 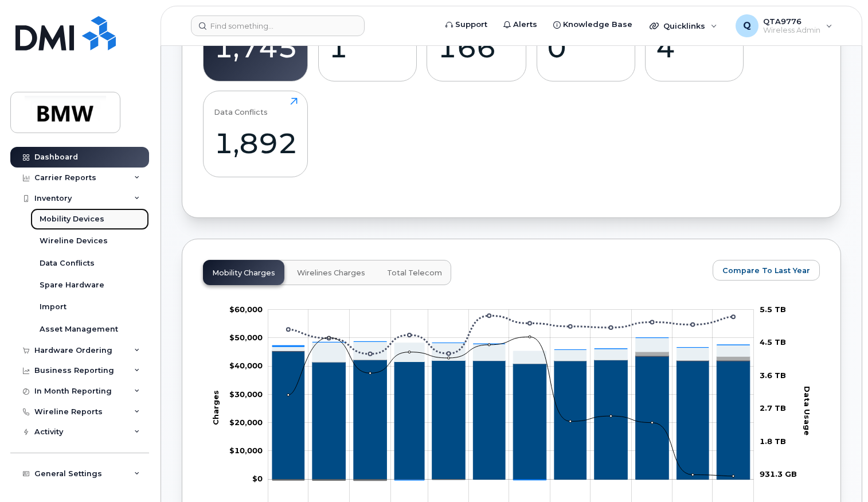 I want to click on g: Hardware, so click(x=511, y=357).